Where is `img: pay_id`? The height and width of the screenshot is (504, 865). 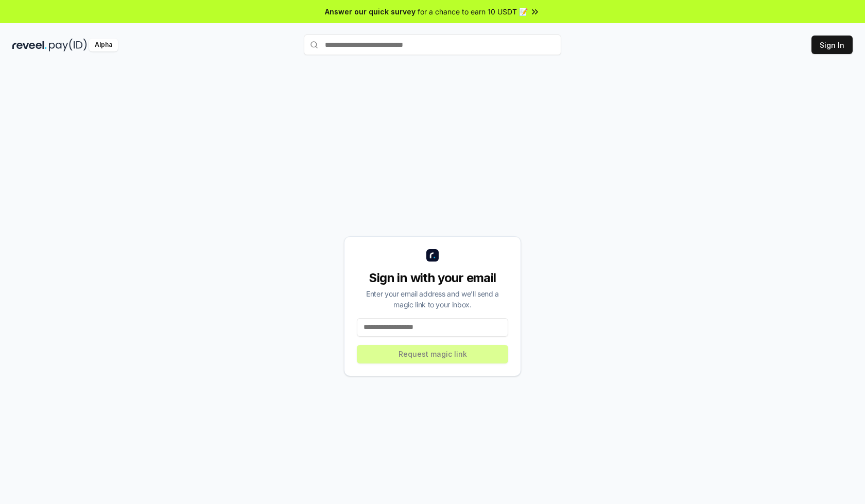
img: pay_id is located at coordinates (68, 45).